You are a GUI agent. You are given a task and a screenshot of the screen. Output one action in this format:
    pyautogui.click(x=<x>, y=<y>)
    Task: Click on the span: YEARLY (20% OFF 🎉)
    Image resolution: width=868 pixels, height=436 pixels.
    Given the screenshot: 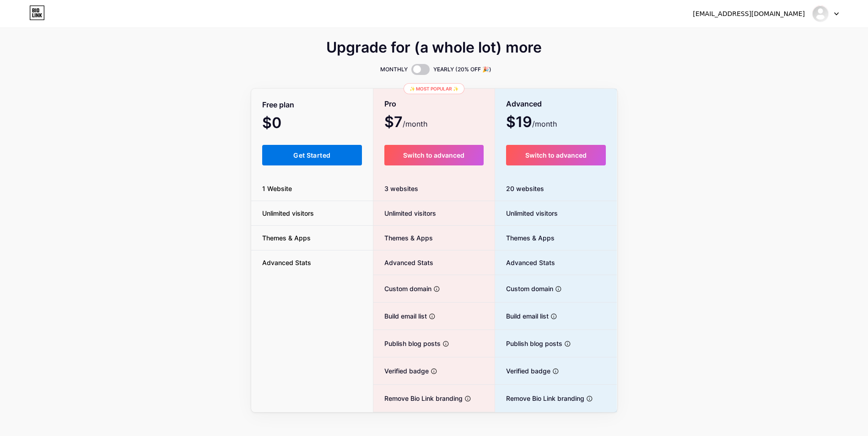 What is the action you would take?
    pyautogui.click(x=462, y=69)
    